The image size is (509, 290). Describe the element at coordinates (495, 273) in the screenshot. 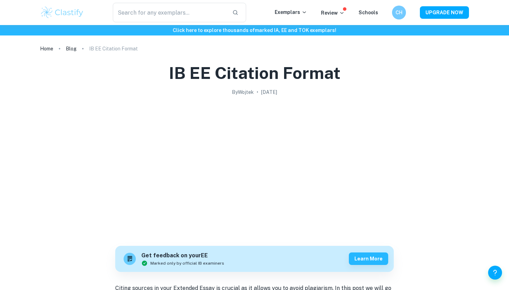

I see `button: Help and Feedback` at that location.